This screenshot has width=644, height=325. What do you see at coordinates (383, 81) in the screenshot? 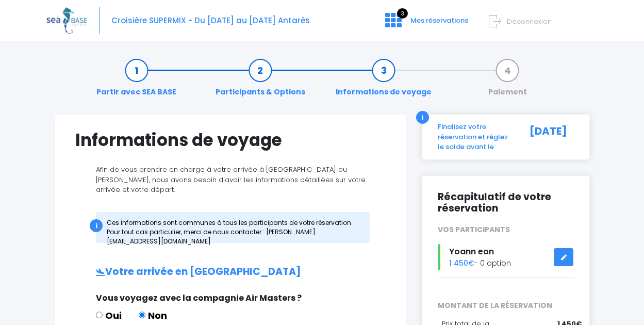
I see `a: Informations de voyage` at bounding box center [383, 81].